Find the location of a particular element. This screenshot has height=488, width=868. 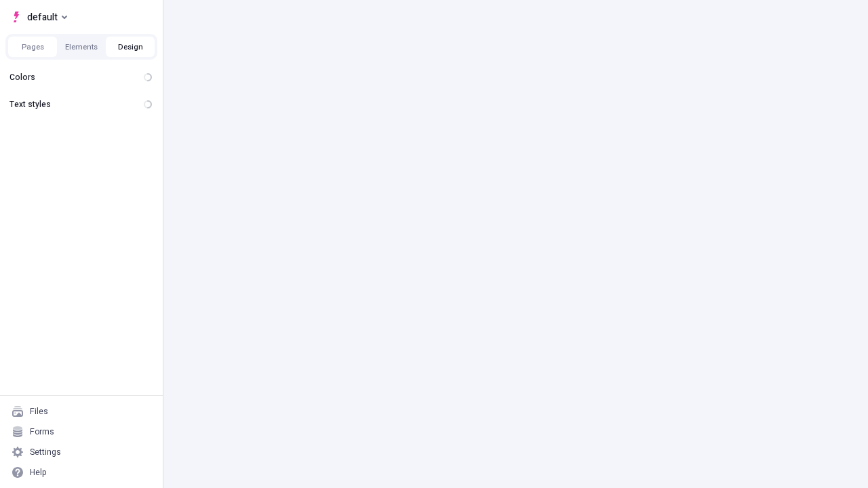

span: default is located at coordinates (42, 17).